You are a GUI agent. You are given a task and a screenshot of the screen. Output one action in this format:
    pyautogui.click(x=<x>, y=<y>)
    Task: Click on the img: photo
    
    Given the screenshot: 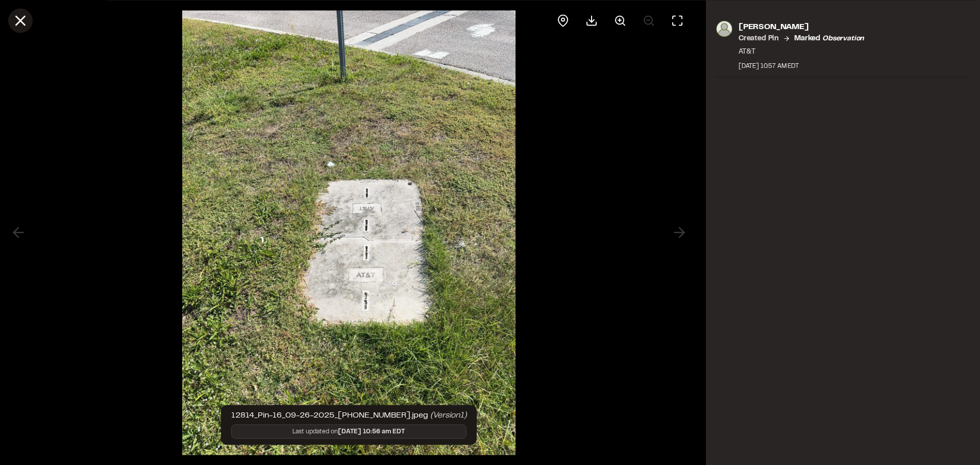 What is the action you would take?
    pyautogui.click(x=724, y=29)
    